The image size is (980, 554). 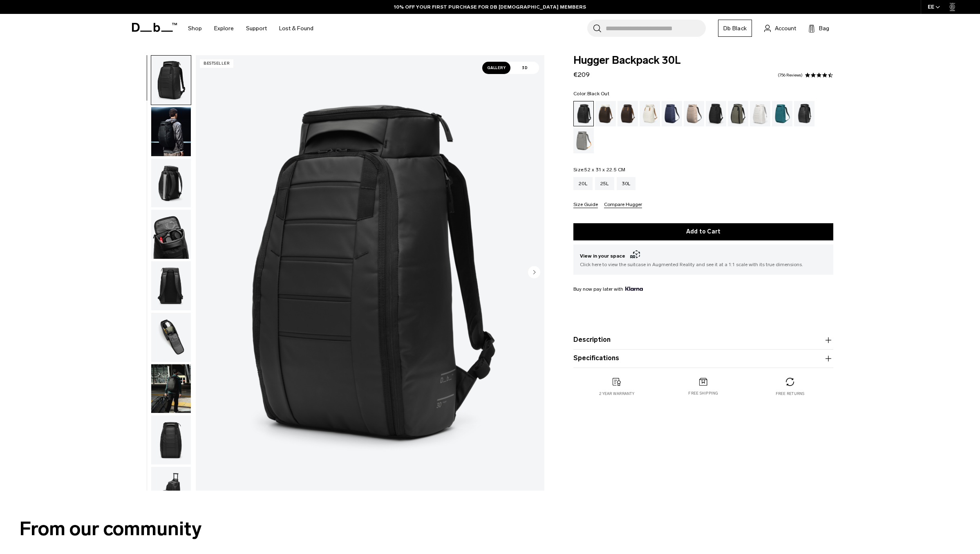 What do you see at coordinates (497, 68) in the screenshot?
I see `span: Gallery` at bounding box center [497, 68].